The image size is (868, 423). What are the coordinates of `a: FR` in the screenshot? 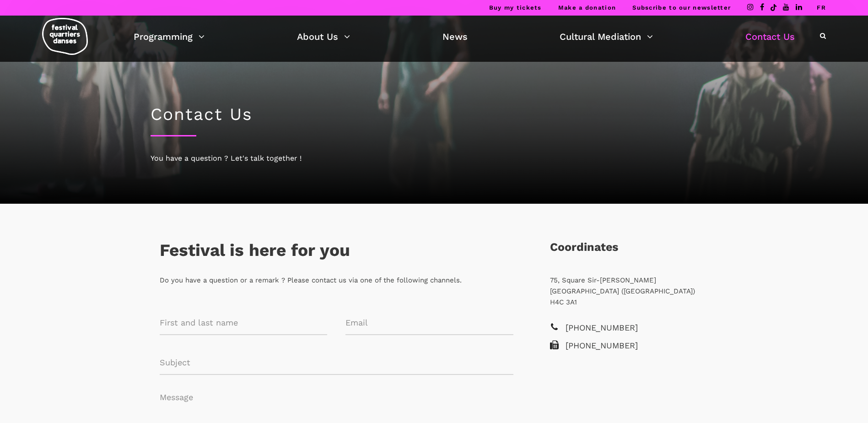 It's located at (822, 7).